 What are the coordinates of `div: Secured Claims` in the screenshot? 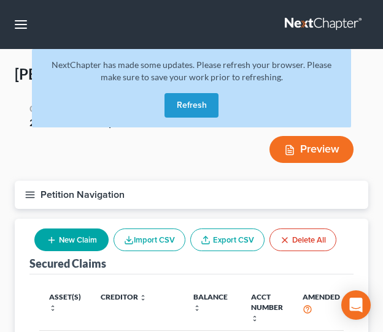 It's located at (67, 264).